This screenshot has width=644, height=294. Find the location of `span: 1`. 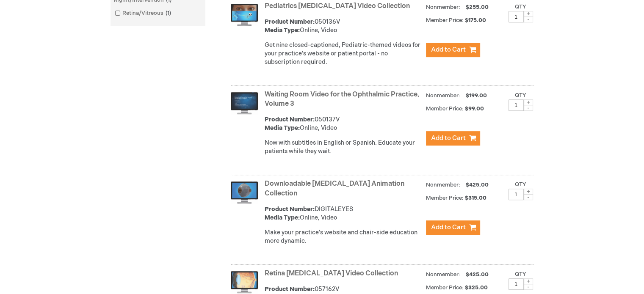

span: 1 is located at coordinates (168, 13).